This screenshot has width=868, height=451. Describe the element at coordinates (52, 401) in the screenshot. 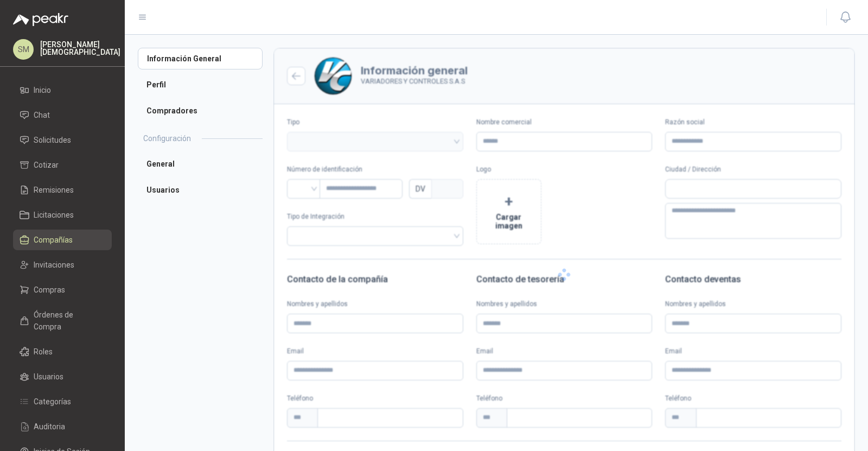

I see `span: Categorías` at that location.